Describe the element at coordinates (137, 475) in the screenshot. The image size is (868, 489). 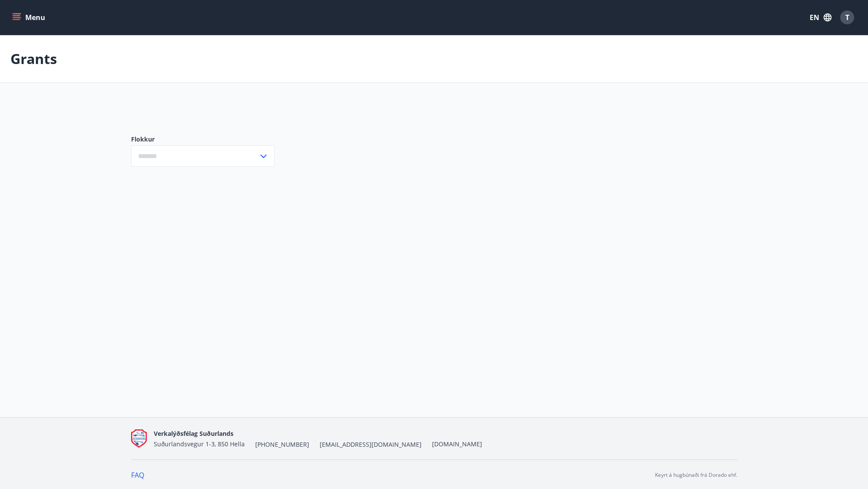
I see `a: FAQ` at that location.